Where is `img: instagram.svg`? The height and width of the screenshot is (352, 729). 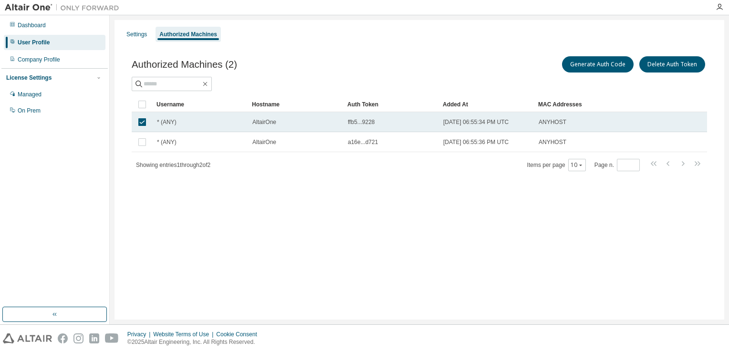 img: instagram.svg is located at coordinates (78, 338).